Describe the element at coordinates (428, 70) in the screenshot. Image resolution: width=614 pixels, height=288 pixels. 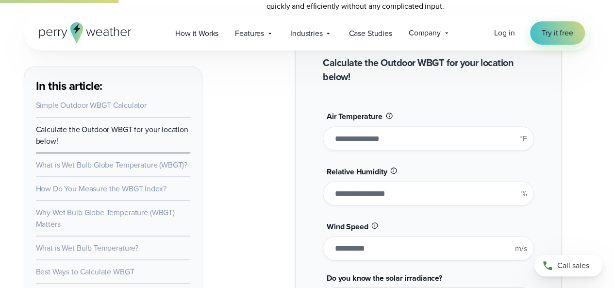
I see `h2: Calculate the Outdoor WBGT for your location below!` at that location.